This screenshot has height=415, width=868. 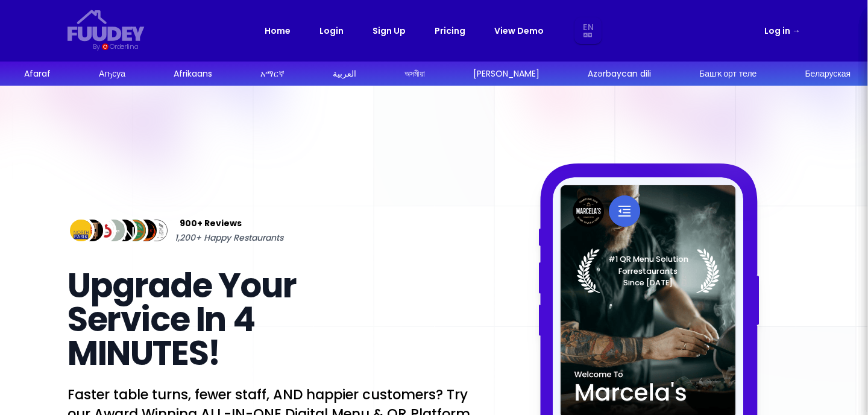 What do you see at coordinates (112, 74) in the screenshot?
I see `div: Аҧсуа` at bounding box center [112, 74].